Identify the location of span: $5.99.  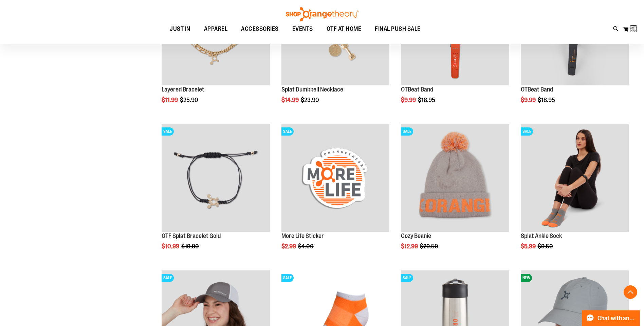
(529, 246).